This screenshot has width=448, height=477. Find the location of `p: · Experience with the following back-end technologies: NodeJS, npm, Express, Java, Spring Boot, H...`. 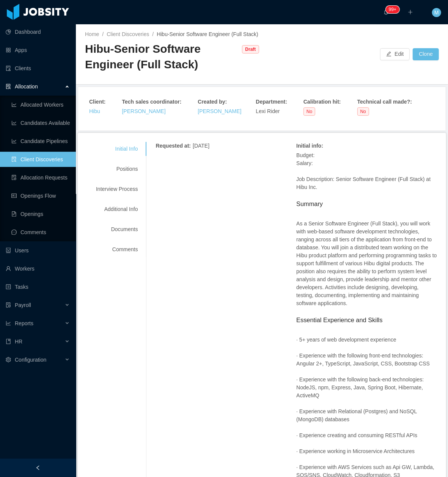

p: · Experience with the following back-end technologies: NodeJS, npm, Express, Java, Spring Boot, H... is located at coordinates (367, 388).